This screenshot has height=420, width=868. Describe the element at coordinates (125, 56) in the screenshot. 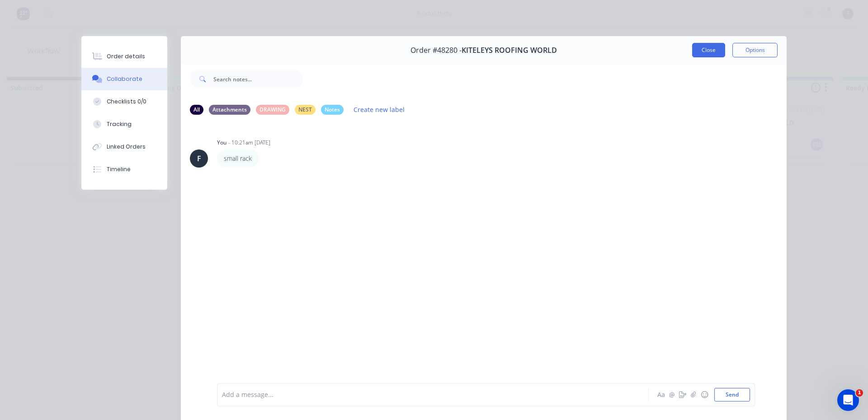

I see `div: Order details` at that location.